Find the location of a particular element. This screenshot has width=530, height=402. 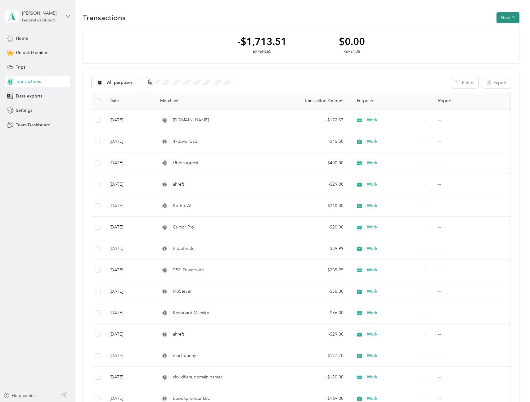

th: Report is located at coordinates (473, 101).